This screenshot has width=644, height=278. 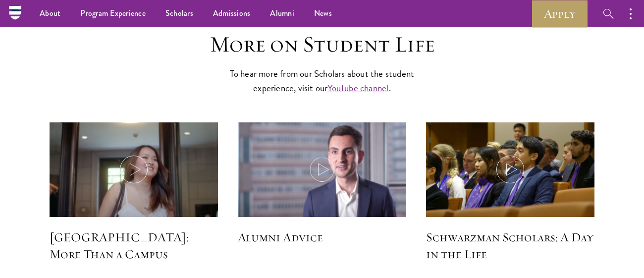 I want to click on p: To hear more from our Scholars about the student experience, visit our ., so click(x=322, y=81).